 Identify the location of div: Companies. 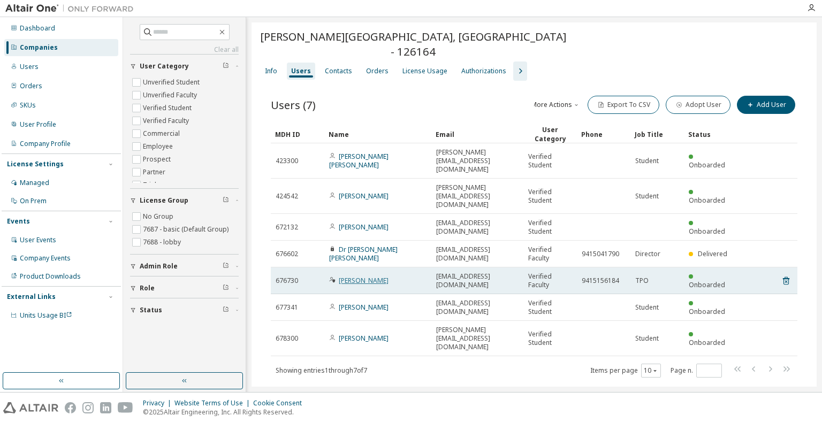
(39, 48).